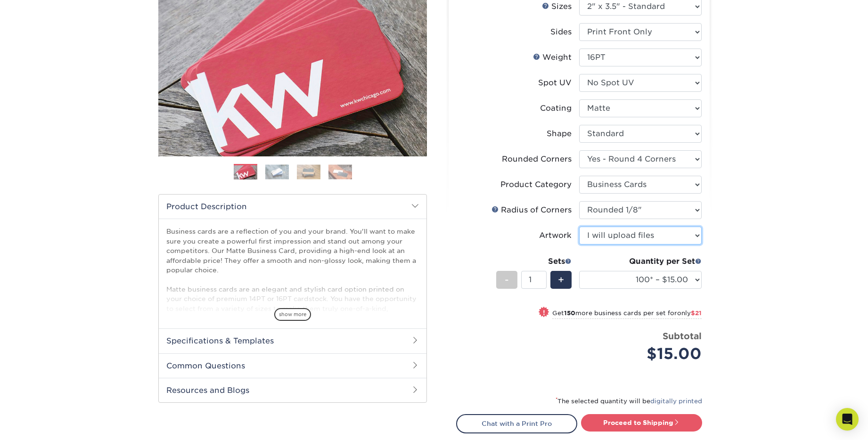 Image resolution: width=868 pixels, height=440 pixels. I want to click on span: show more, so click(293, 314).